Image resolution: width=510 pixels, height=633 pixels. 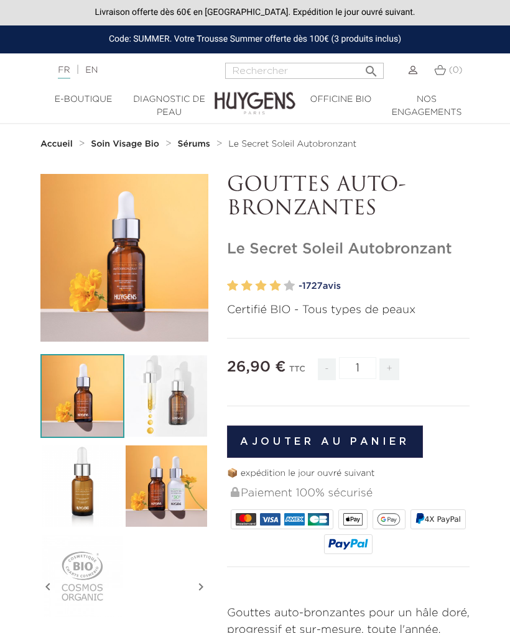 What do you see at coordinates (57, 144) in the screenshot?
I see `strong: Accueil` at bounding box center [57, 144].